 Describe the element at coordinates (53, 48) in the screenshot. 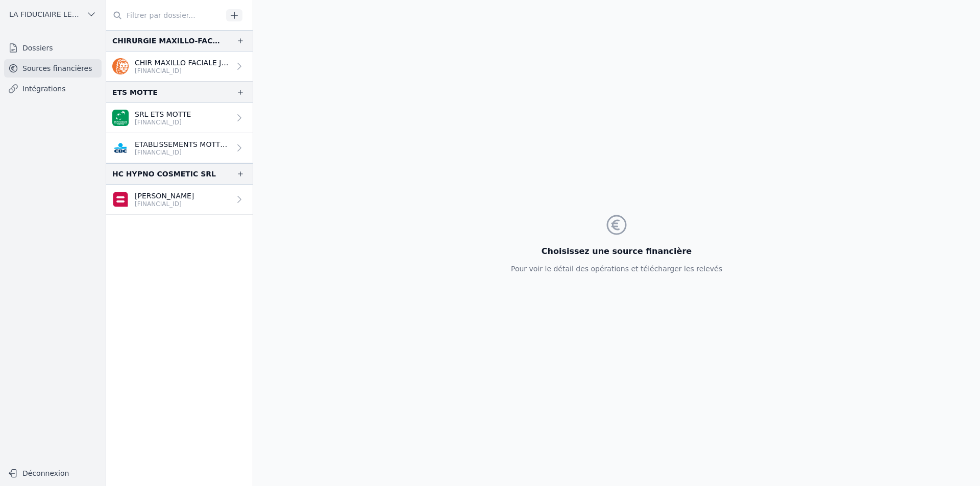

I see `a: Dossiers` at that location.